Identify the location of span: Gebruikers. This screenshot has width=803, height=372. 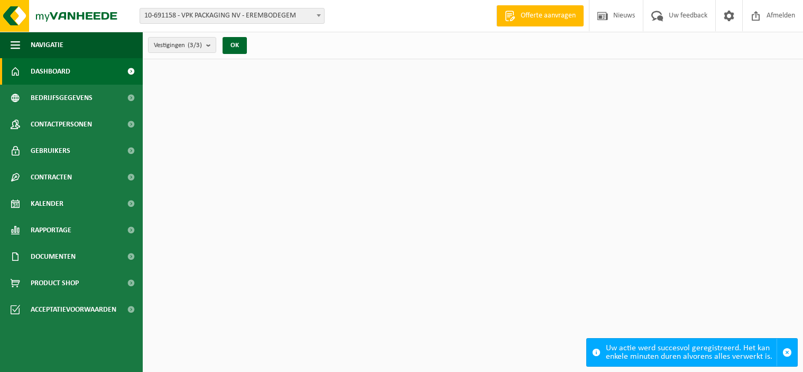
(50, 151).